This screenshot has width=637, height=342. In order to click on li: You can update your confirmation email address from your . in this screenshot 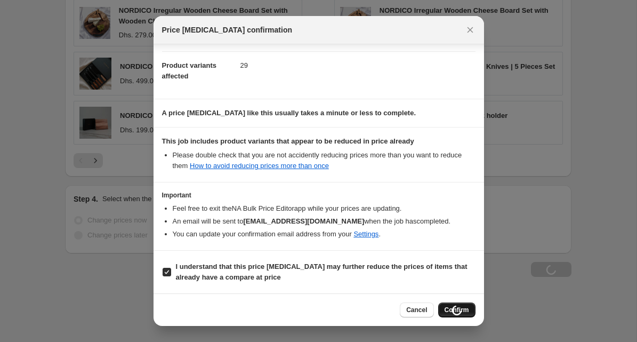, I will do `click(324, 234)`.